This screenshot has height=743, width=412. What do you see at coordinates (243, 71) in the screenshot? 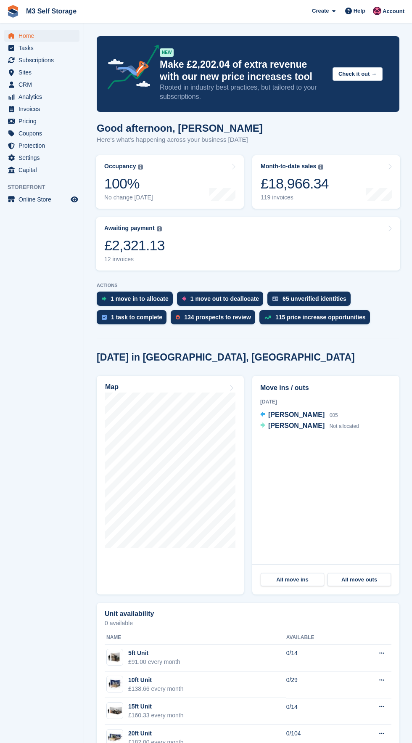
I see `p: Make £2,202.04 of extra revenue with our new price increases tool` at bounding box center [243, 71].